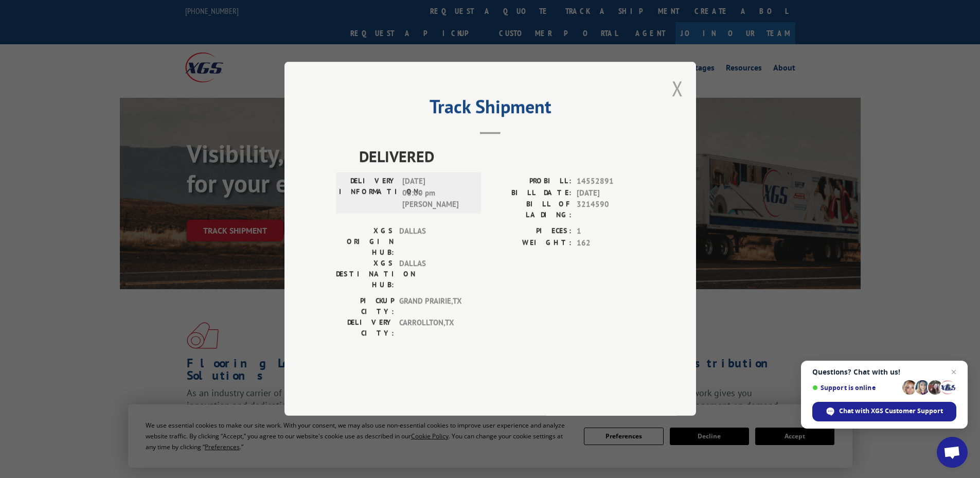  What do you see at coordinates (953, 452) in the screenshot?
I see `div: Open chat` at bounding box center [953, 452].